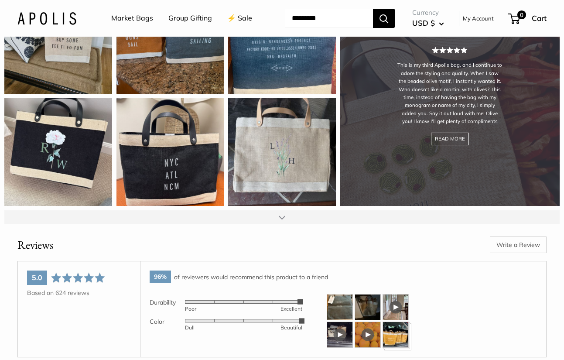 This screenshot has width=564, height=360. What do you see at coordinates (160, 277) in the screenshot?
I see `span: 96%` at bounding box center [160, 277].